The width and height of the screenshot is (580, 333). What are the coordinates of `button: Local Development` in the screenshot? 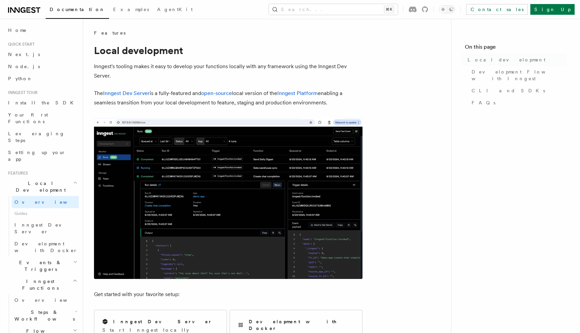 It's located at (42, 187).